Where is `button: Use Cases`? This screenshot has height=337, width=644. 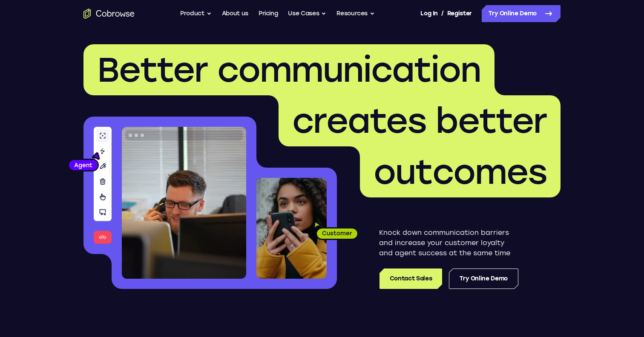 button: Use Cases is located at coordinates (307, 14).